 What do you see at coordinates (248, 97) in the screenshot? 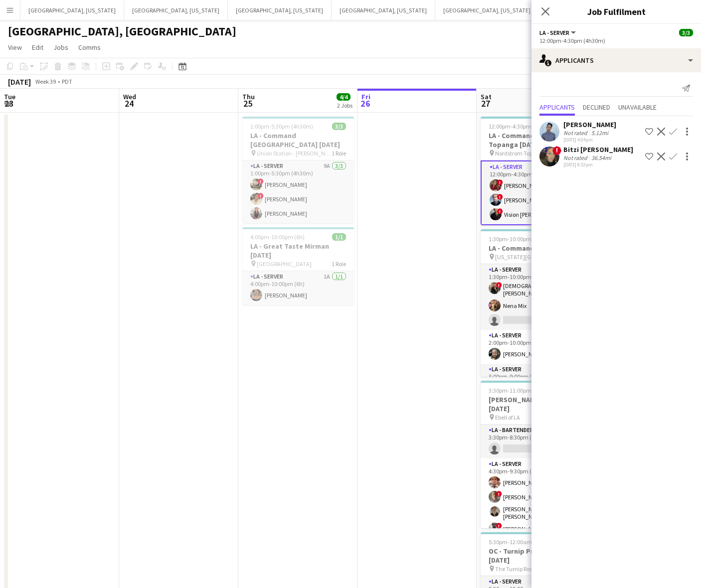
I see `span: Thu` at bounding box center [248, 97].